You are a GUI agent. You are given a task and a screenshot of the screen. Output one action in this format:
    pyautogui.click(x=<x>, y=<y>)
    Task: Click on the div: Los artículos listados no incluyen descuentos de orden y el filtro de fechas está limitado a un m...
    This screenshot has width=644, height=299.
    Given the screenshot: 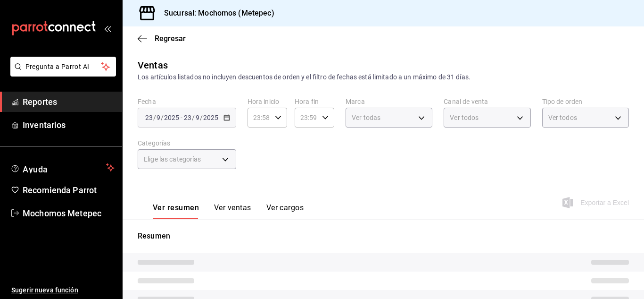 What is the action you would take?
    pyautogui.click(x=383, y=77)
    